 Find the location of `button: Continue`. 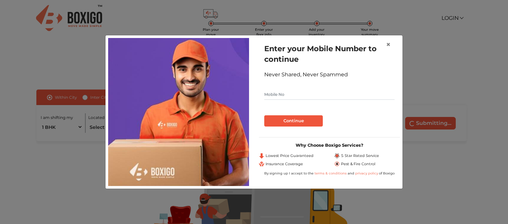

button: Continue is located at coordinates (293, 121).